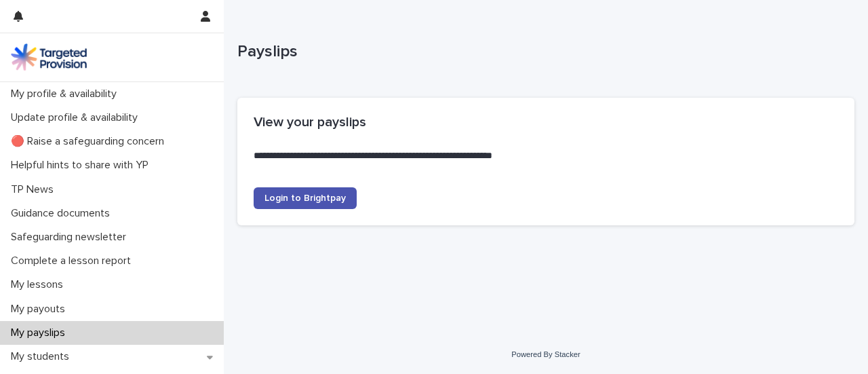 This screenshot has width=868, height=374. What do you see at coordinates (72, 236) in the screenshot?
I see `p: Safeguarding newsletter` at bounding box center [72, 236].